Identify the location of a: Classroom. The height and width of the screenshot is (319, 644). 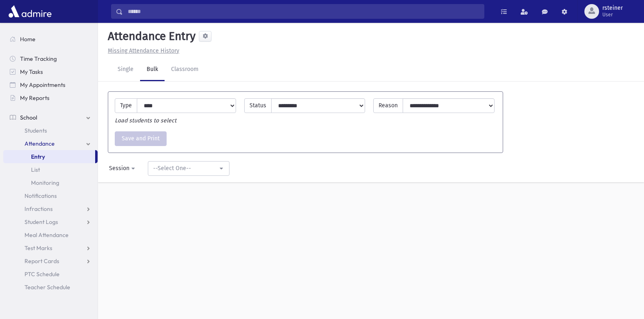
(184, 70).